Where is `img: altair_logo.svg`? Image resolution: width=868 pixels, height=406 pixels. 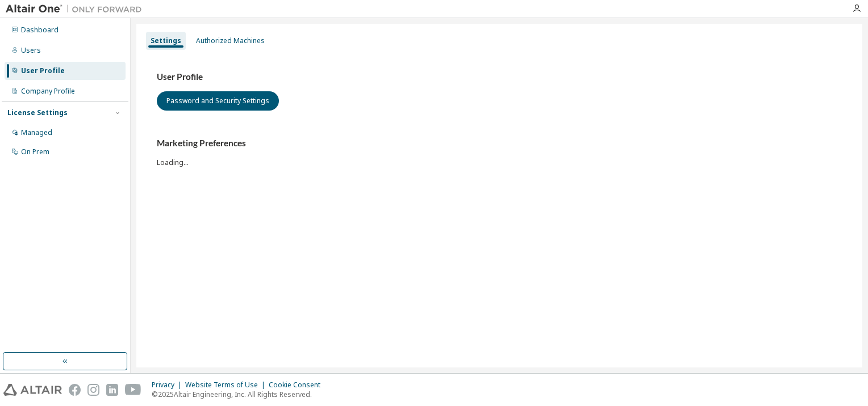
img: altair_logo.svg is located at coordinates (32, 390).